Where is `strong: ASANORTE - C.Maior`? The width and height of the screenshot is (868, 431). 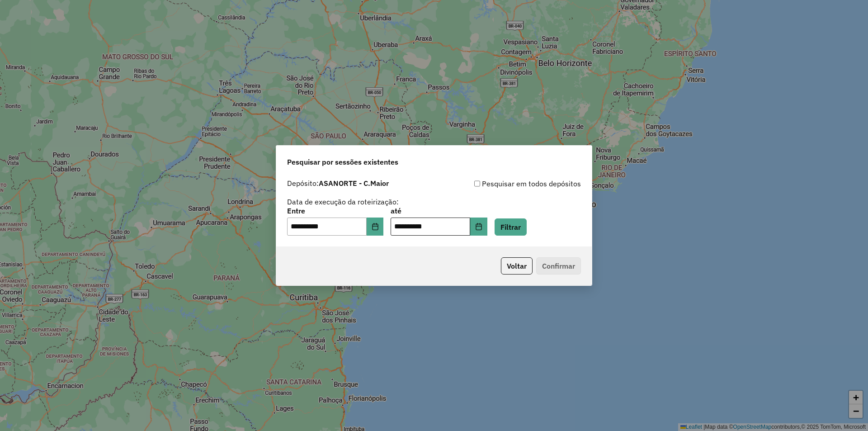 strong: ASANORTE - C.Maior is located at coordinates (353, 183).